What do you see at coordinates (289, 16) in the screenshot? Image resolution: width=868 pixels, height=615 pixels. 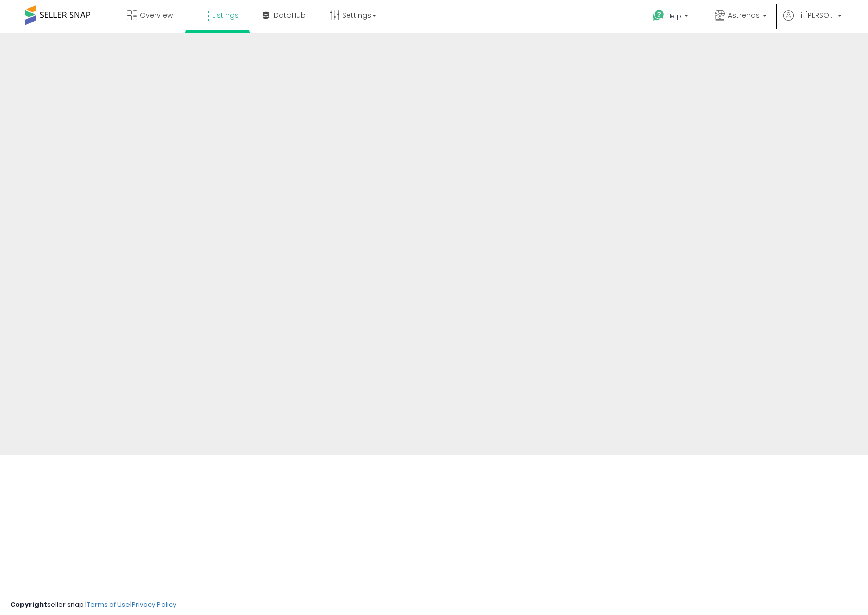 I see `span: DataHub` at bounding box center [289, 16].